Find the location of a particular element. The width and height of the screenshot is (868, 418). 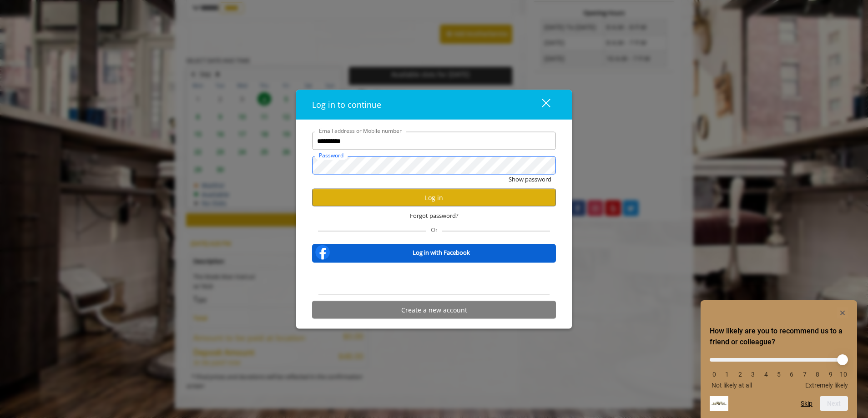

li: 7 is located at coordinates (805, 374).